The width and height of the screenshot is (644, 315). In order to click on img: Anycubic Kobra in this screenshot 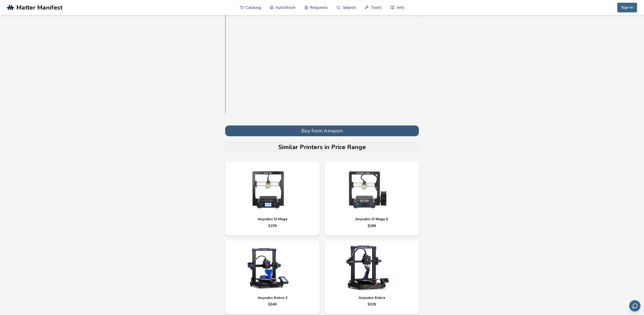, I will do `click(367, 269)`.